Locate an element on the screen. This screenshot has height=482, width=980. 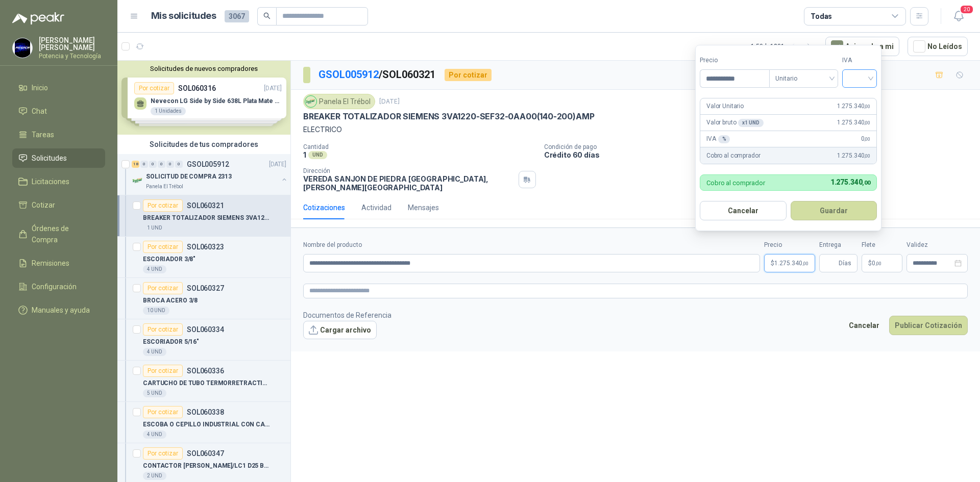
p: BROCA ACERO 3/8 is located at coordinates (170, 301).